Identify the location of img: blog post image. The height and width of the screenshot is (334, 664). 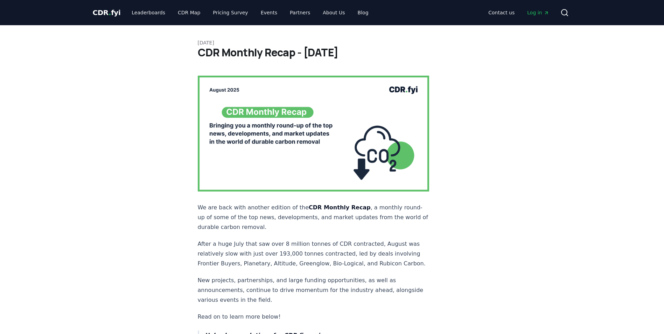
(314, 133).